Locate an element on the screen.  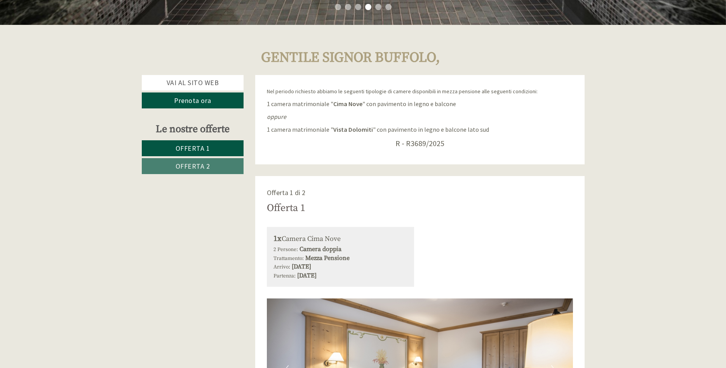
strong: Vista Dolomiti is located at coordinates (353, 129).